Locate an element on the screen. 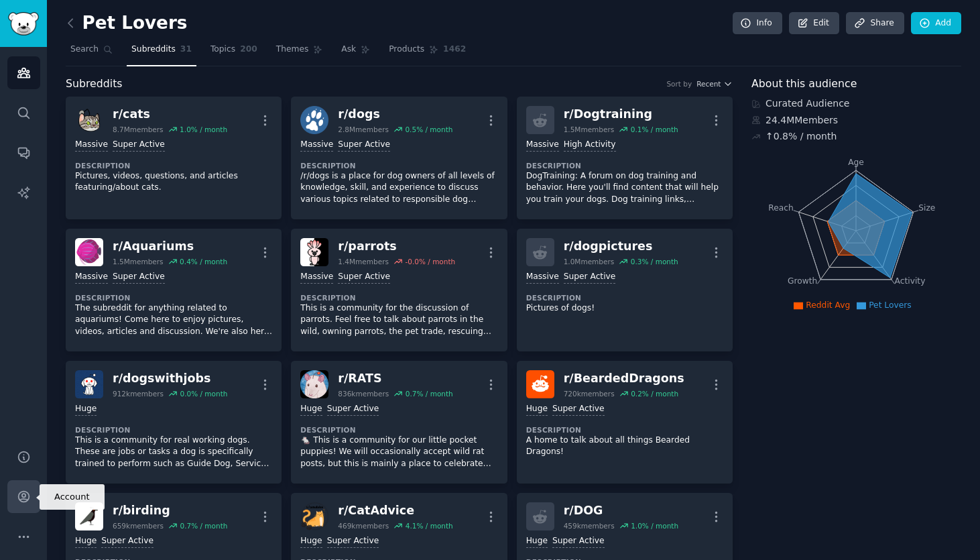  div: 0.0 % / month is located at coordinates (203, 394).